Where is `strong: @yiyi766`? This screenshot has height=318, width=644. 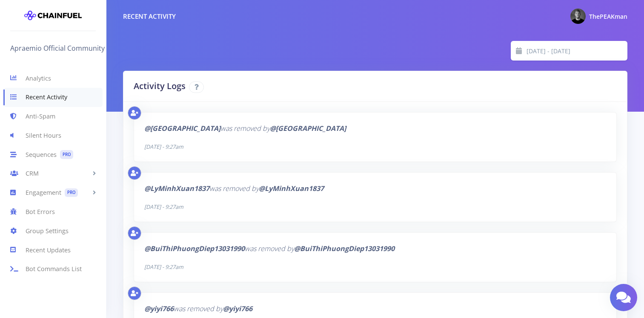 strong: @yiyi766 is located at coordinates (159, 308).